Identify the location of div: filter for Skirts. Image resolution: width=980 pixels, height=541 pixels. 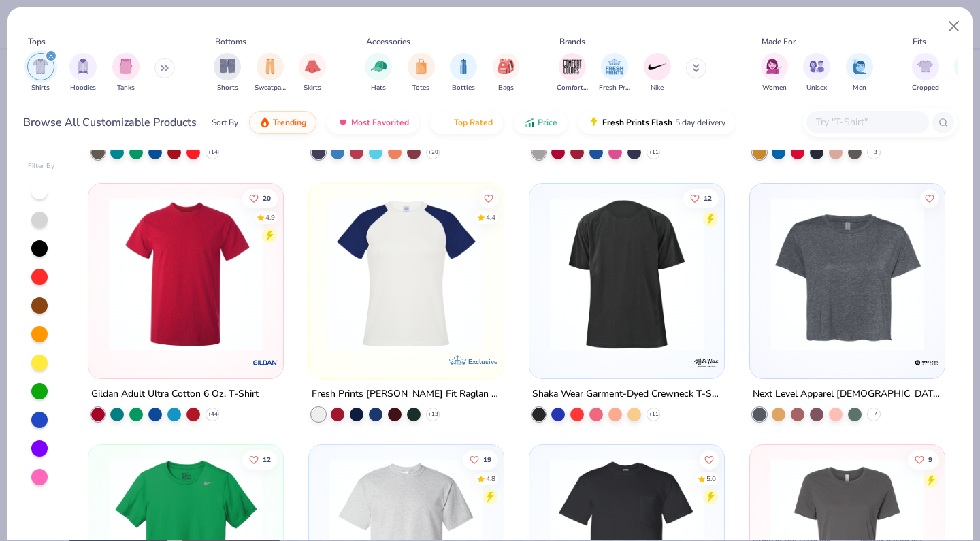
(312, 73).